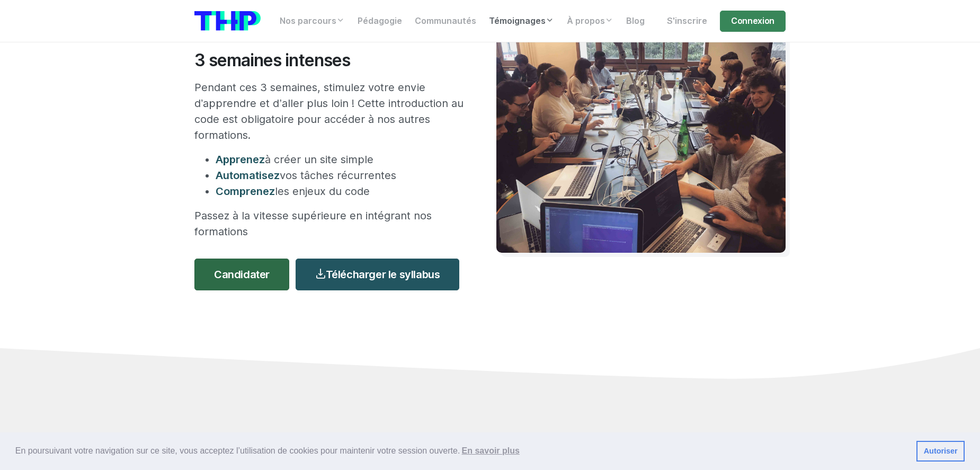 The width and height of the screenshot is (980, 470). I want to click on li: à créer un site simple, so click(340, 159).